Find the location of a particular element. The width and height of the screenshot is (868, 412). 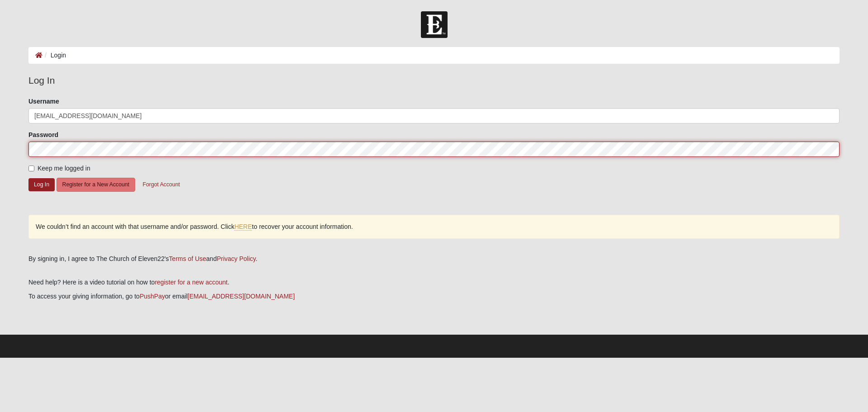

a: Privacy Policy is located at coordinates (236, 259).